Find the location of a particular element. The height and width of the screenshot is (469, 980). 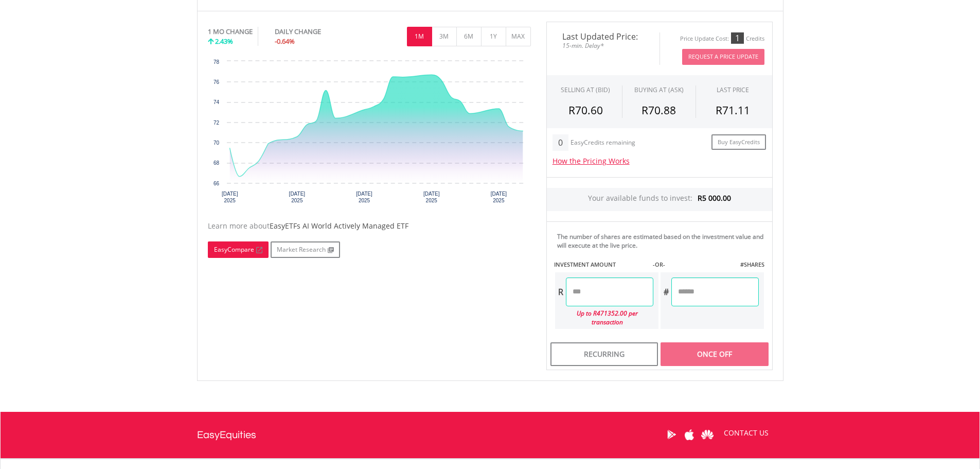

div: SELLING AT (BID) is located at coordinates (585, 89).